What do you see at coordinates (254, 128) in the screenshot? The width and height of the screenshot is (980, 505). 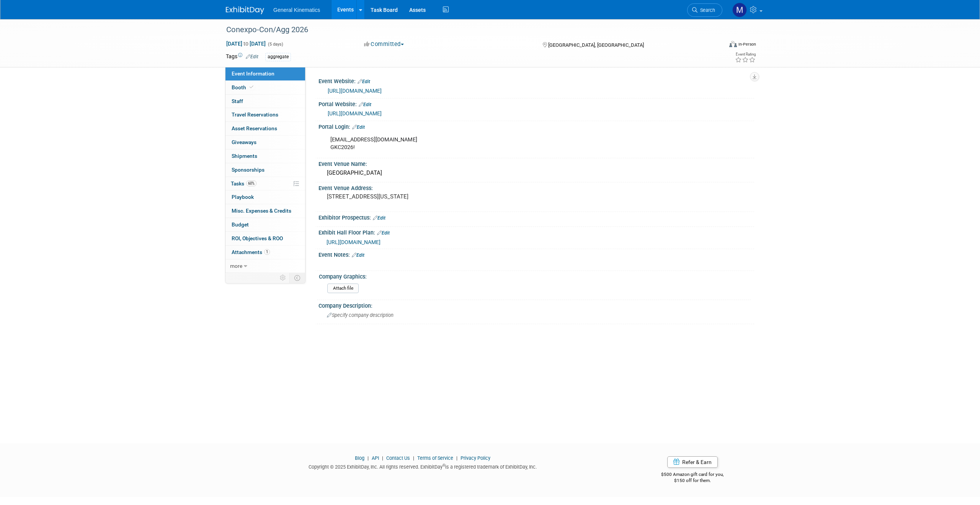 I see `span: Asset Reservations` at bounding box center [254, 128].